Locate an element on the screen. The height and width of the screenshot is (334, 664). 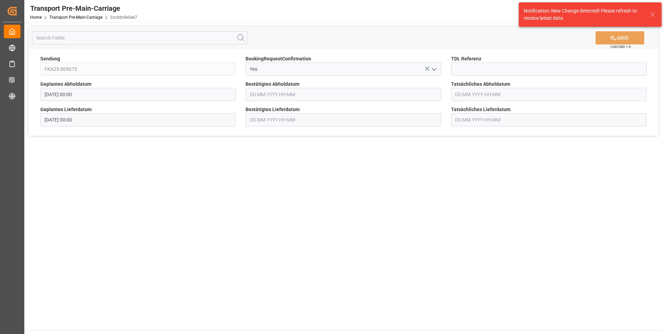
button: open menu is located at coordinates (433, 69).